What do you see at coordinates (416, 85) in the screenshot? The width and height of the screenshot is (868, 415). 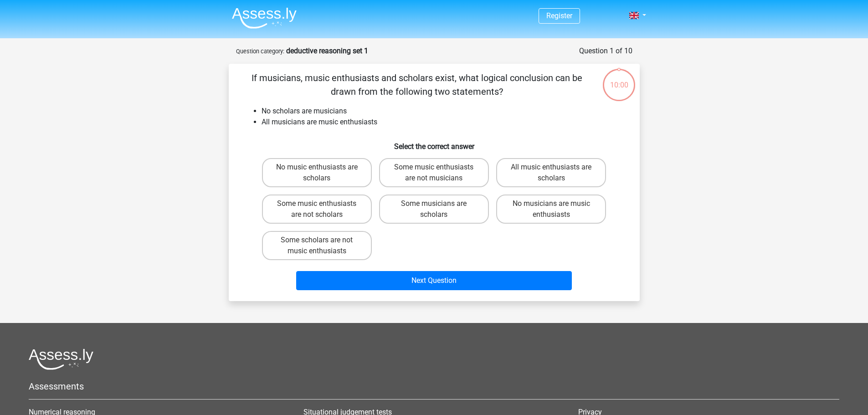 I see `p: If musicians, music enthusiasts and scholars exist, what logical conclusion can be drawn from the...` at bounding box center [416, 85].